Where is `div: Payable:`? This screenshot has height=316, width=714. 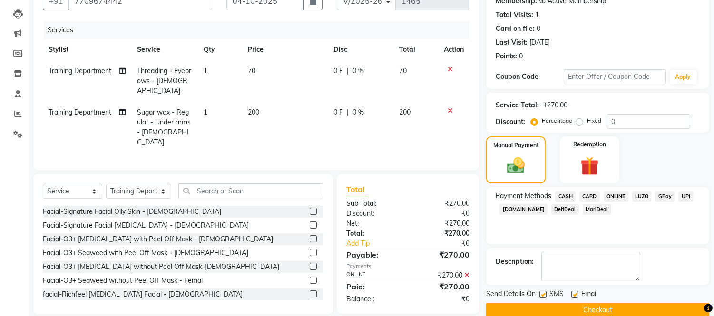 div: Payable: is located at coordinates (373, 255).